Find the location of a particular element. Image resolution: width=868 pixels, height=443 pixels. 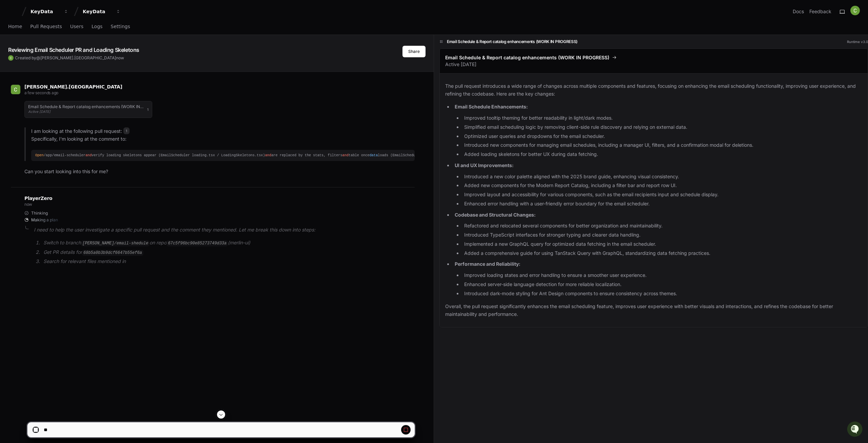

p: The pull request introduces a wide range of changes across multiple components and features, focu... is located at coordinates (653, 90).